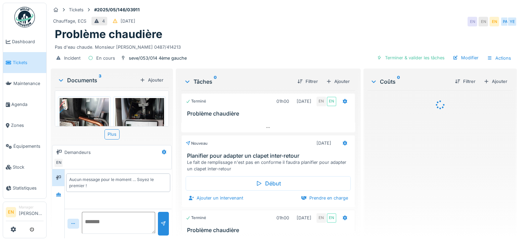 Image resolution: width=521 pixels, height=241 pixels. I want to click on li: EN, so click(11, 212).